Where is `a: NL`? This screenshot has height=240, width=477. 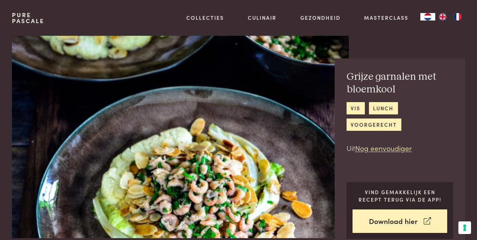
a: NL is located at coordinates (427, 17).